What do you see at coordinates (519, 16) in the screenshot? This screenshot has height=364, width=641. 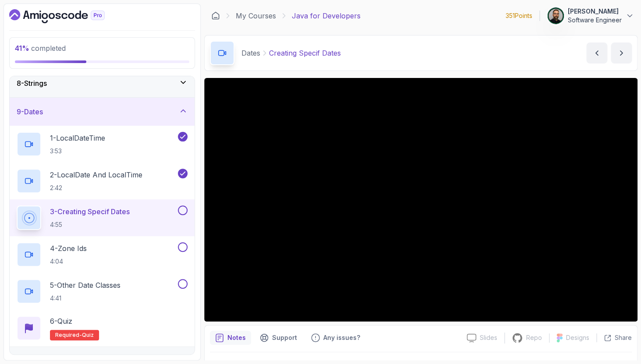 I see `p: 351 Points` at bounding box center [519, 16].